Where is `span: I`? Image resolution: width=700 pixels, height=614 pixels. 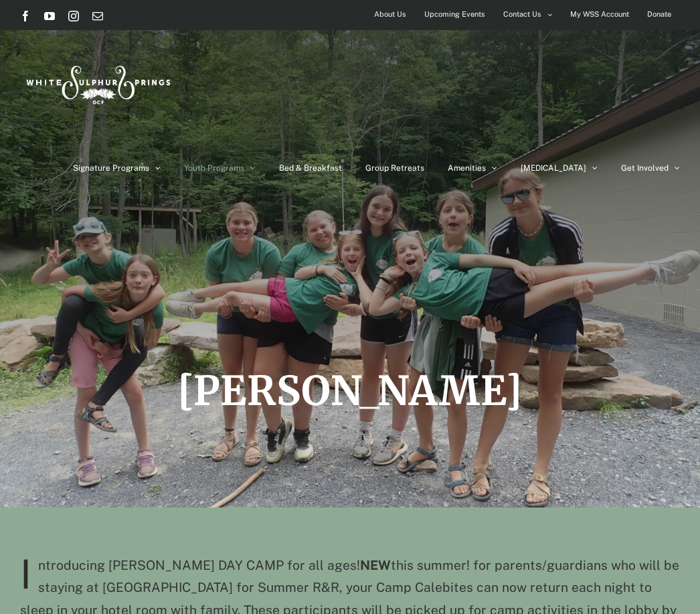
span: I is located at coordinates (26, 574).